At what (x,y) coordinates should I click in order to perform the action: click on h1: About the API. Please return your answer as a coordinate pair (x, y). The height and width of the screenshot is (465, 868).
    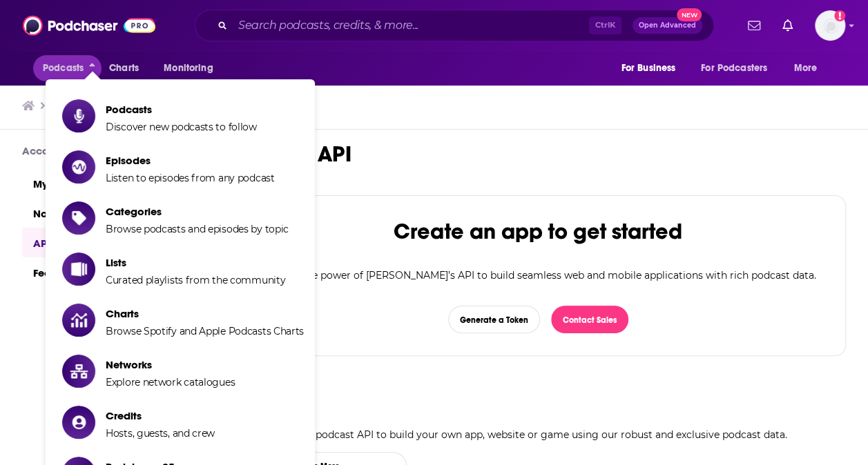
    Looking at the image, I should click on (538, 409).